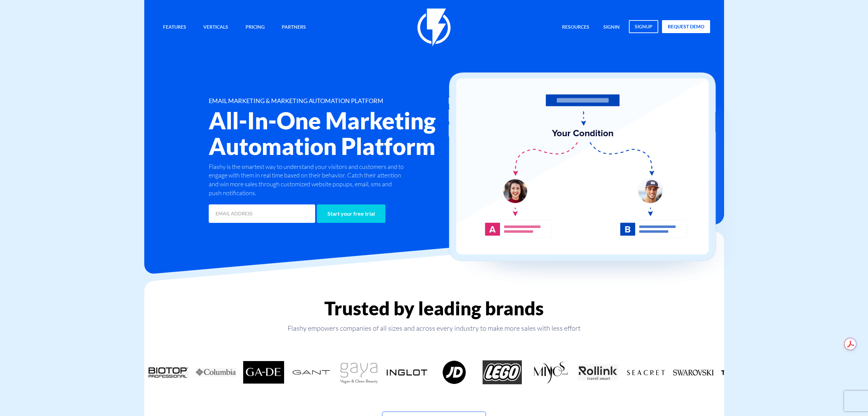 The image size is (868, 416). Describe the element at coordinates (612, 27) in the screenshot. I see `a: signin` at that location.